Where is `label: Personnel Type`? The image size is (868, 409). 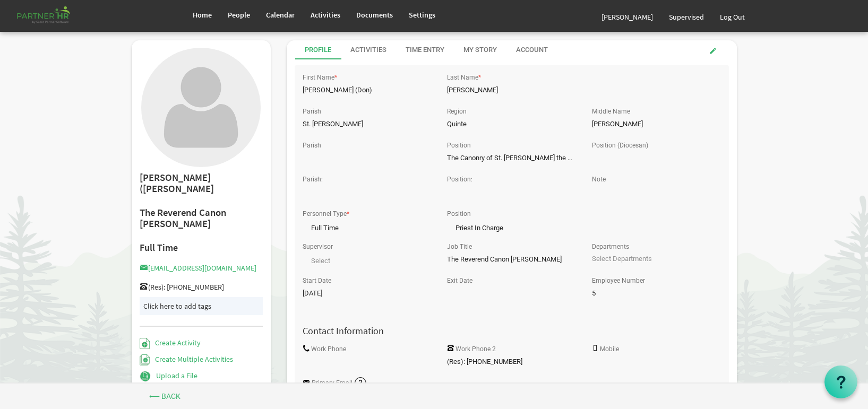
label: Personnel Type is located at coordinates (324, 214).